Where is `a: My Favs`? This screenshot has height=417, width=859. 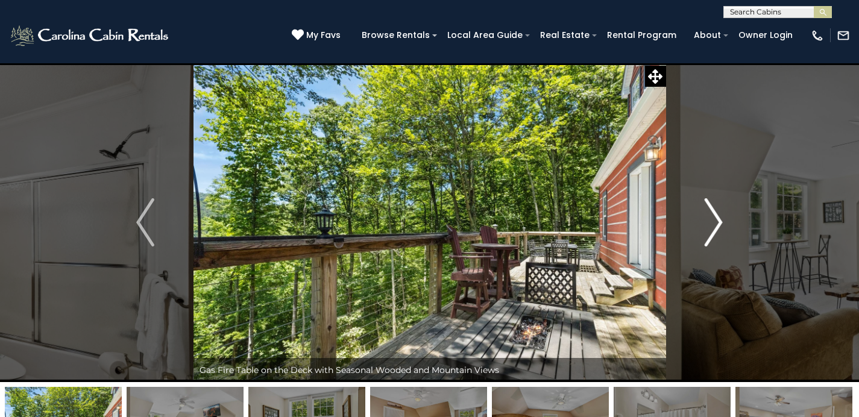 a: My Favs is located at coordinates (318, 36).